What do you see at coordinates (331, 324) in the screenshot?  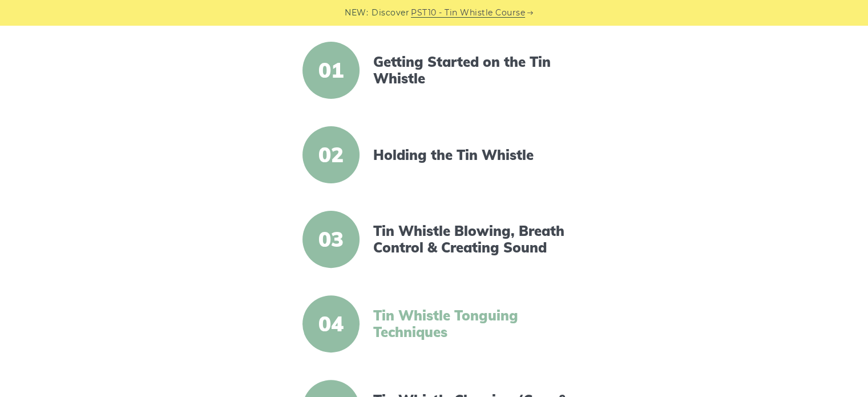 I see `span: 04` at bounding box center [331, 324].